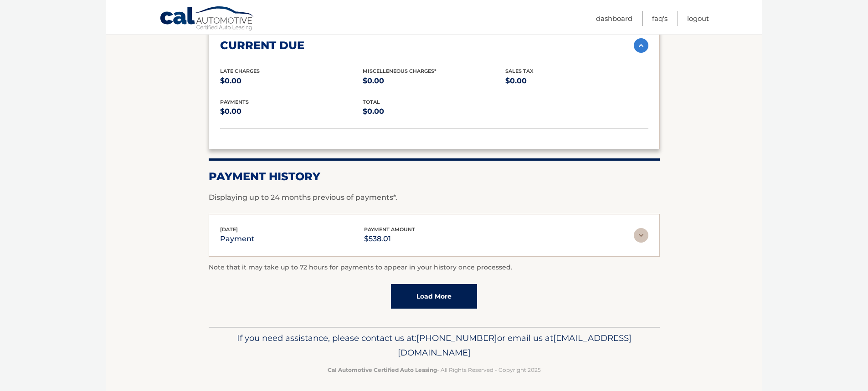  What do you see at coordinates (390, 229) in the screenshot?
I see `span: payment amount` at bounding box center [390, 229].